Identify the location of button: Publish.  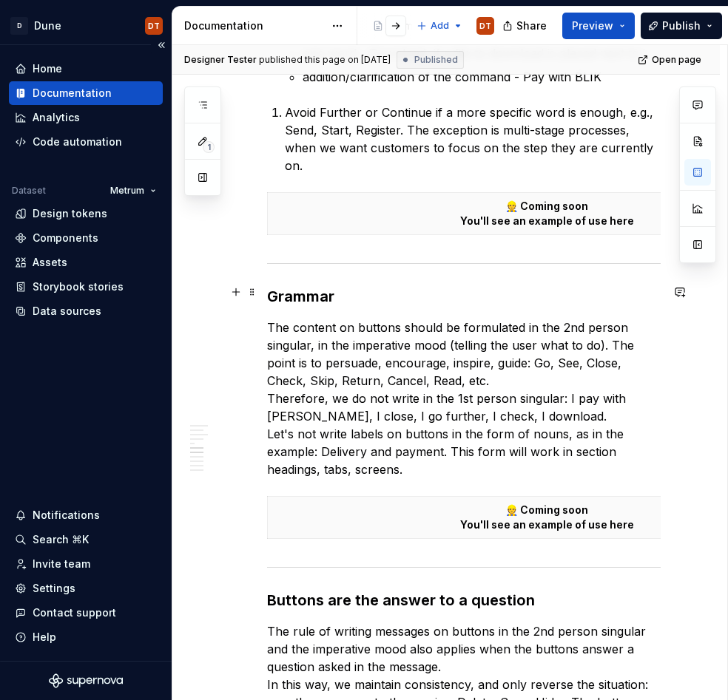
(681, 26).